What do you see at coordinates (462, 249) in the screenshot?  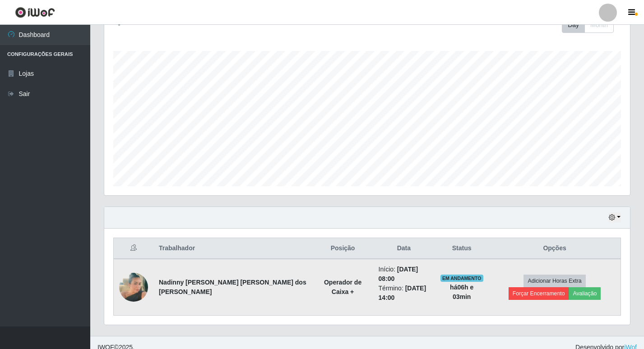 I see `th: Status` at bounding box center [462, 249].